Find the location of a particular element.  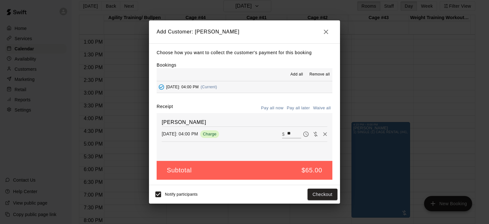

button: Pay all later is located at coordinates (298, 108).